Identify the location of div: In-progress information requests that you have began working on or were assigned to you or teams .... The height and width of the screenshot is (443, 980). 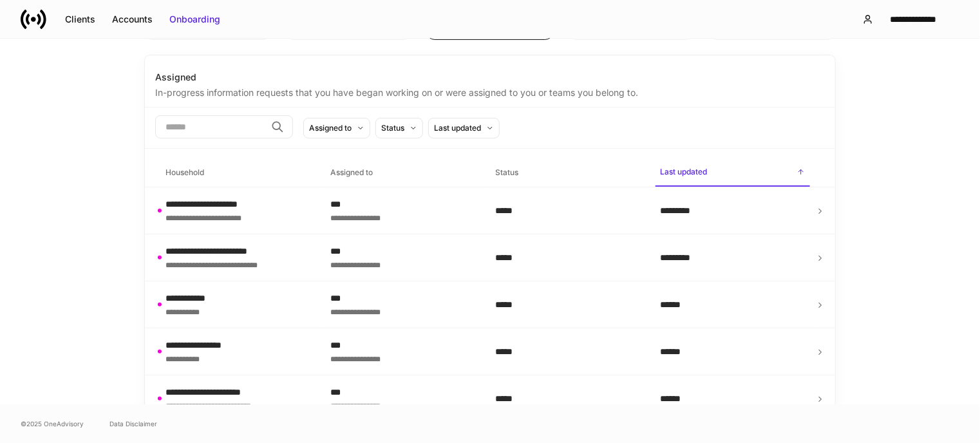
(490, 91).